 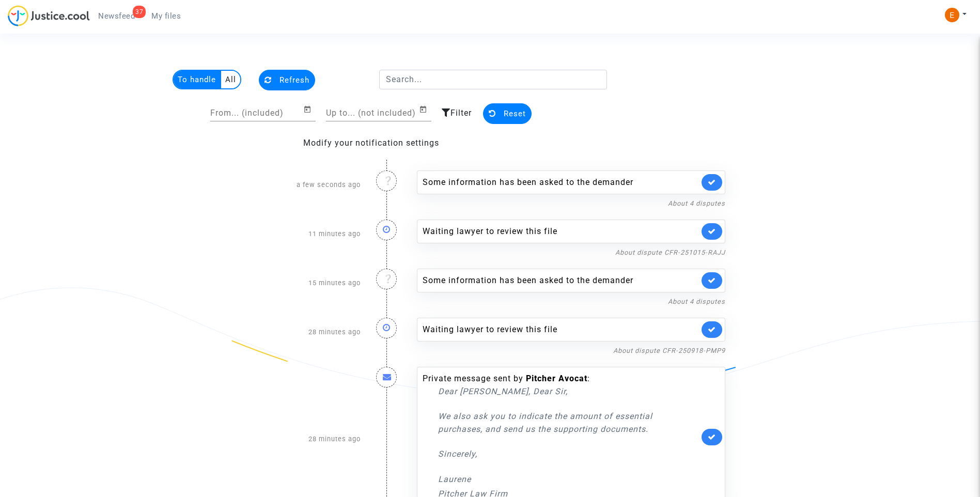 What do you see at coordinates (139, 12) in the screenshot?
I see `div: 37` at bounding box center [139, 12].